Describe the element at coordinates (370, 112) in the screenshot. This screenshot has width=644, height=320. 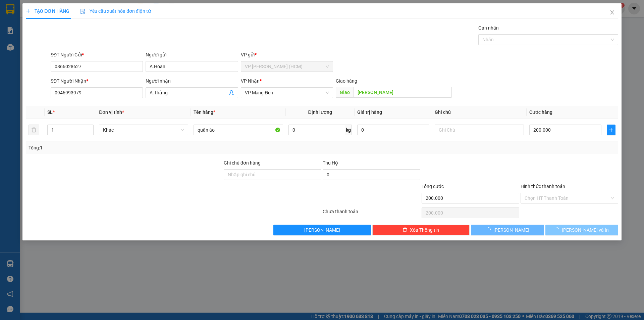
I see `span: Giá trị hàng` at that location.